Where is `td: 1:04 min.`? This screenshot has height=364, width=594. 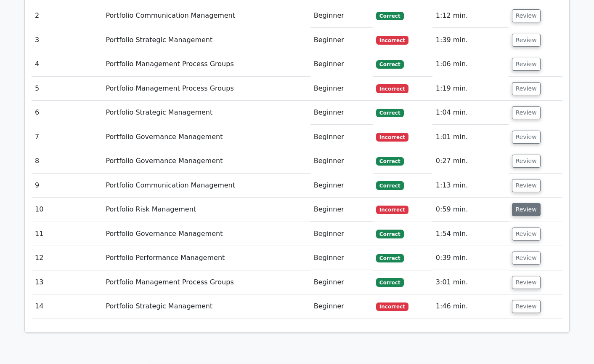 td: 1:04 min. is located at coordinates (471, 113).